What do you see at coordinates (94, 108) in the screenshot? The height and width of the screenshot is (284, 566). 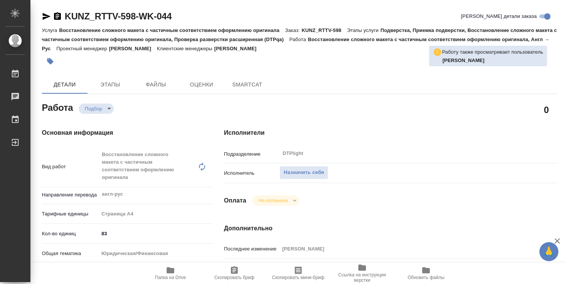 I see `button: Подбор` at bounding box center [94, 108].